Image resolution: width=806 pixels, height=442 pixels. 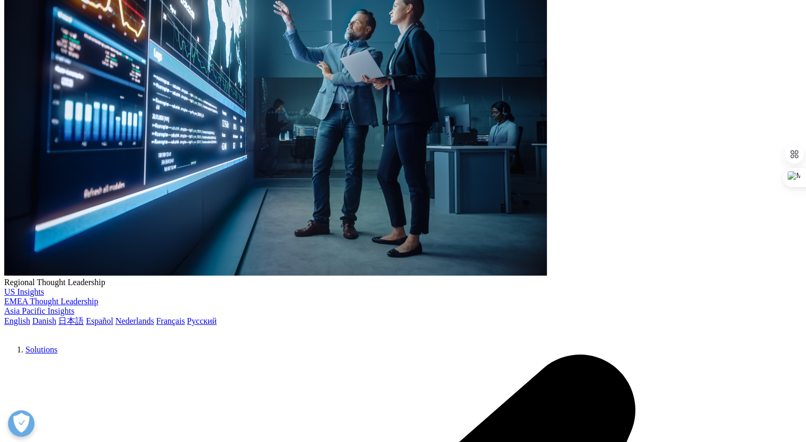 What do you see at coordinates (51, 301) in the screenshot?
I see `span: EMEA Thought Leadership` at bounding box center [51, 301].